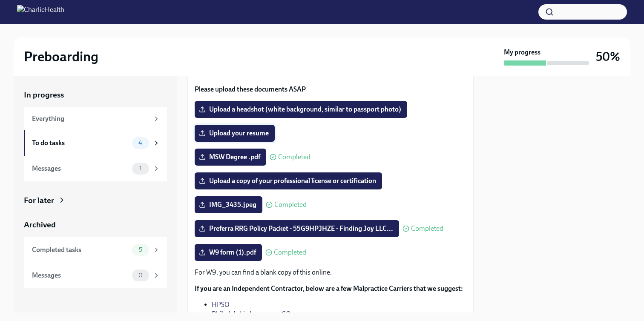 Image resolution: width=644 pixels, height=321 pixels. I want to click on img: CharlieHealth, so click(41, 12).